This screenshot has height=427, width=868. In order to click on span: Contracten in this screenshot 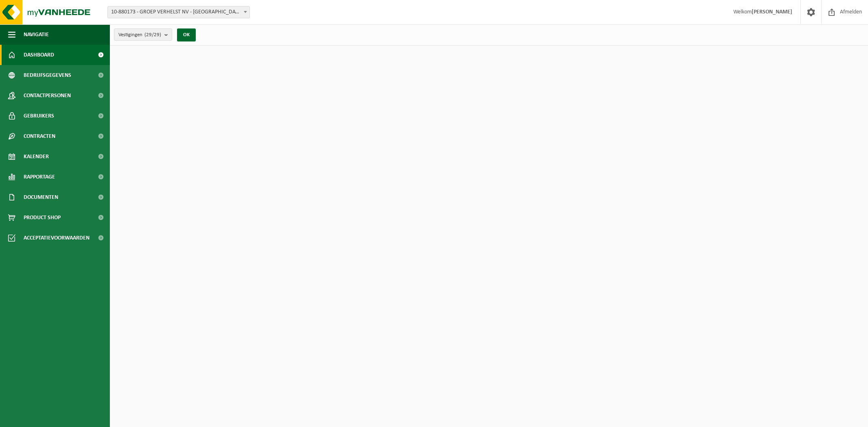, I will do `click(39, 136)`.